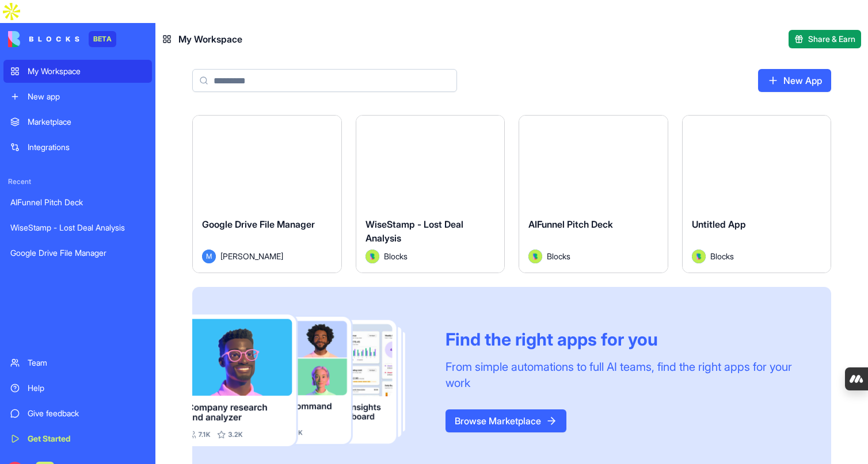 Image resolution: width=868 pixels, height=464 pixels. What do you see at coordinates (78, 253) in the screenshot?
I see `div: Google Drive File Manager` at bounding box center [78, 253].